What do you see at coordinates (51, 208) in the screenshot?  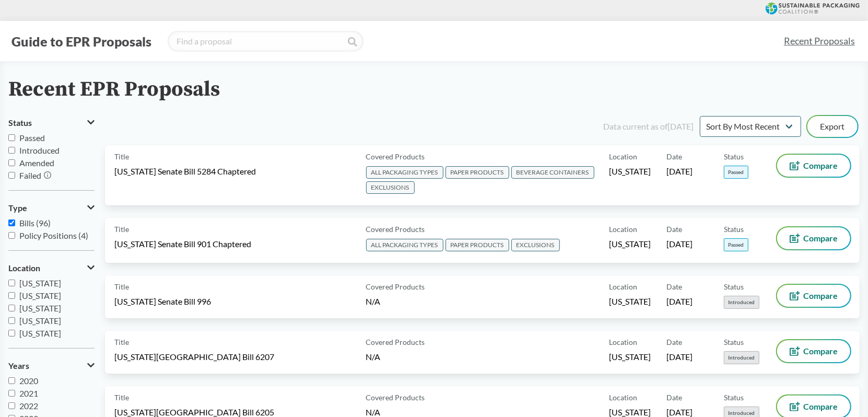 I see `button: Type` at bounding box center [51, 208].